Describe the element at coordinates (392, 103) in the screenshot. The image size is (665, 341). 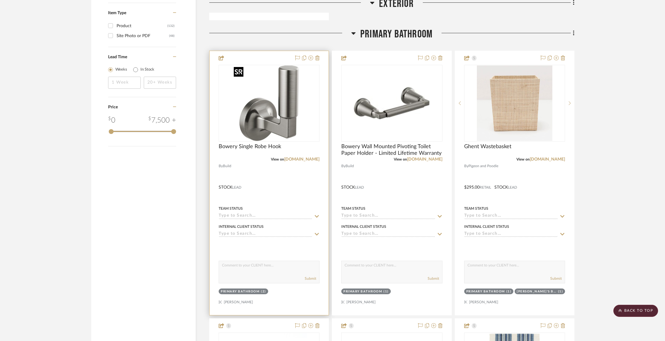
I see `img: Bowery Wall Mounted Pivoting Toilet Paper Holder - Limited Lifetime Warranty` at that location.